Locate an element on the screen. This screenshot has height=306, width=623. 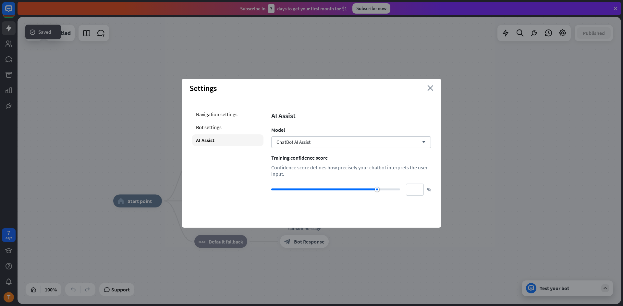
div: 100% is located at coordinates (51, 290).